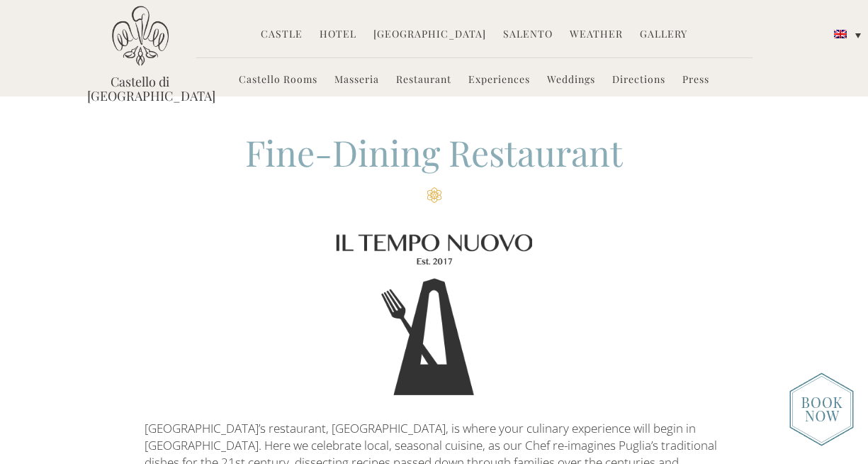  Describe the element at coordinates (821, 409) in the screenshot. I see `img: new-booknow.png` at that location.